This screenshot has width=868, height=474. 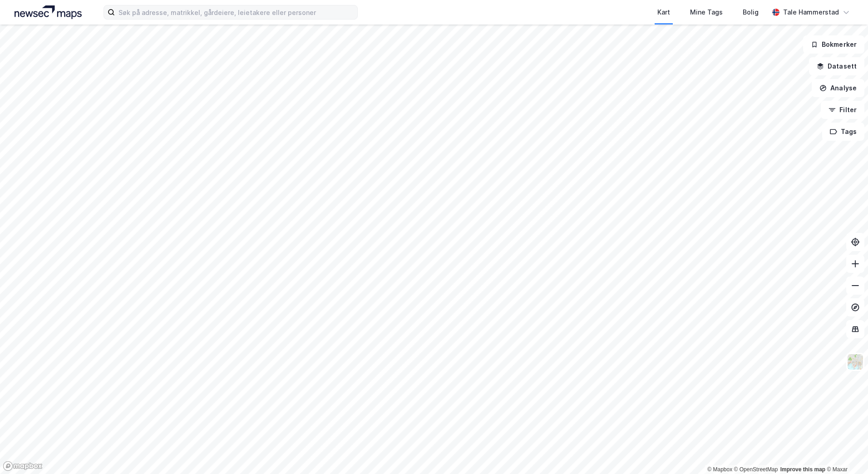 I want to click on a: Mapbox homepage, so click(x=23, y=465).